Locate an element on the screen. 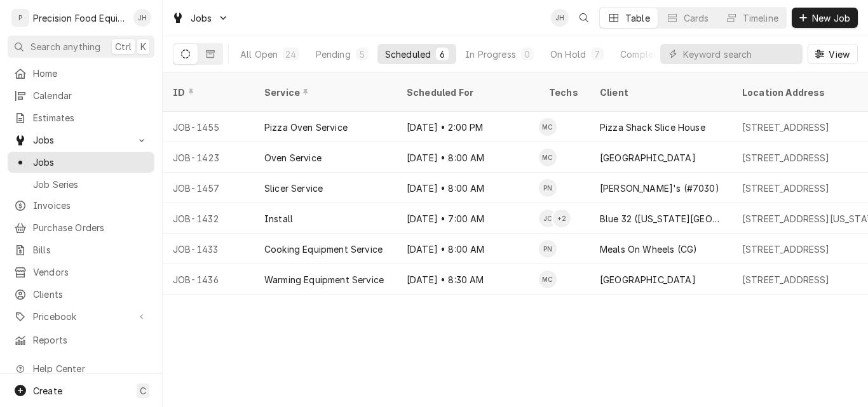 The height and width of the screenshot is (407, 868). span: Reports is located at coordinates (90, 340).